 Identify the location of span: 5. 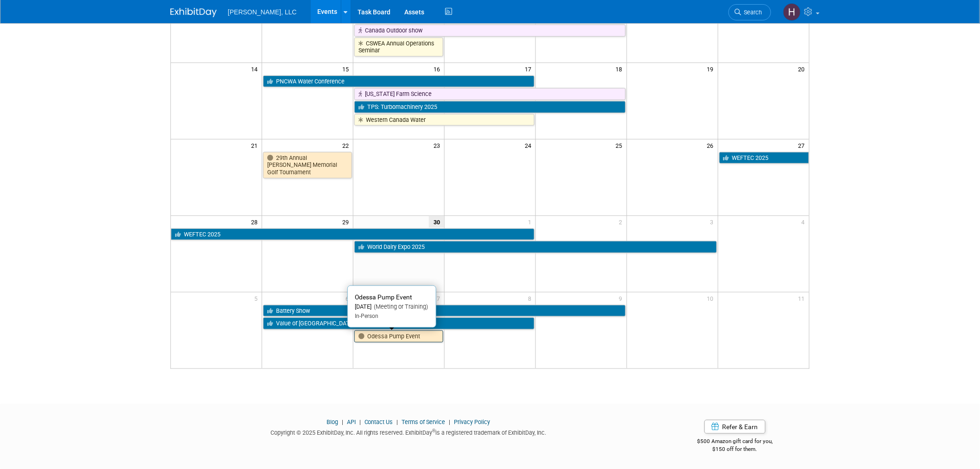
(258, 298).